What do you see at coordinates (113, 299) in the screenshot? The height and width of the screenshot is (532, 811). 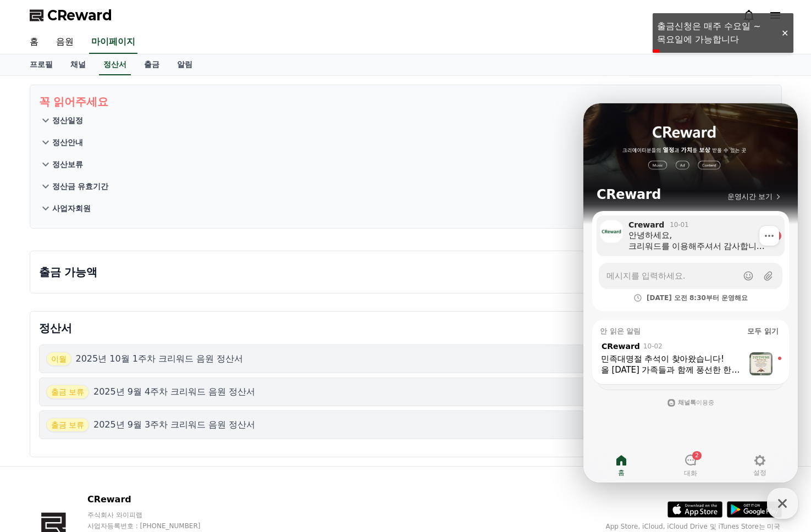 I see `span: 이용중` at bounding box center [113, 299].